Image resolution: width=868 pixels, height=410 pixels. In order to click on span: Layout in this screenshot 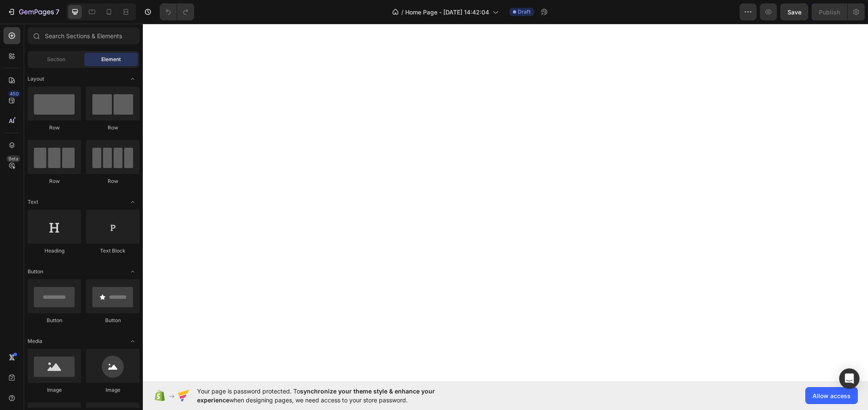, I will do `click(36, 79)`.